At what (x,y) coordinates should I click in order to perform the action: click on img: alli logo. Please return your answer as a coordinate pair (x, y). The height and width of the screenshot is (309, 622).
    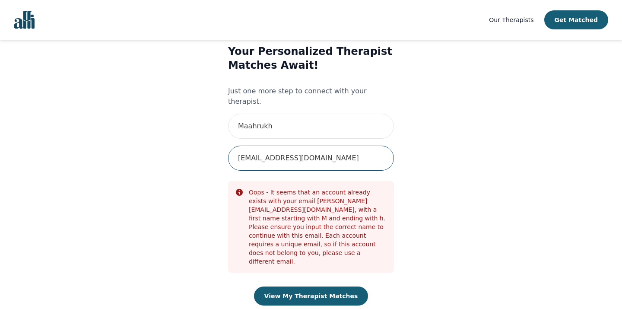
    Looking at the image, I should click on (24, 20).